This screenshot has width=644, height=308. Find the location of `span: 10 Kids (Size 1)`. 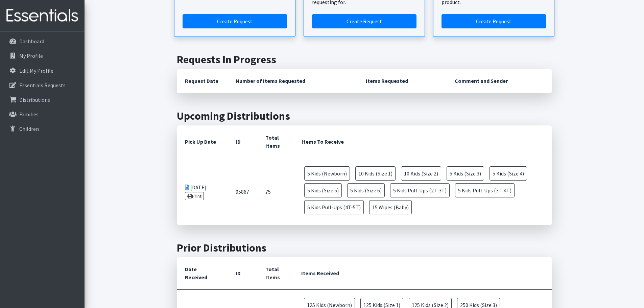

span: 10 Kids (Size 1) is located at coordinates (375, 173).